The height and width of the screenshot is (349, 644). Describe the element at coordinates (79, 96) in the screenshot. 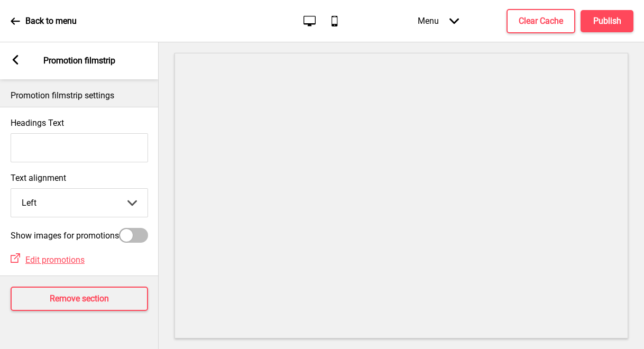

I see `p: Promotion filmstrip settings` at that location.